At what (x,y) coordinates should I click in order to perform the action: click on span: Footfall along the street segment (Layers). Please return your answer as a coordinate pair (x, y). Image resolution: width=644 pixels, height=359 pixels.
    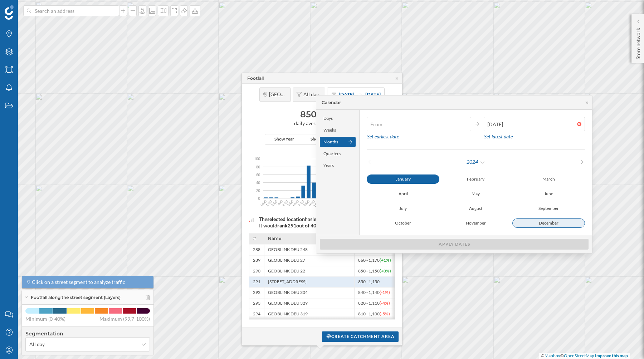
    Looking at the image, I should click on (75, 298).